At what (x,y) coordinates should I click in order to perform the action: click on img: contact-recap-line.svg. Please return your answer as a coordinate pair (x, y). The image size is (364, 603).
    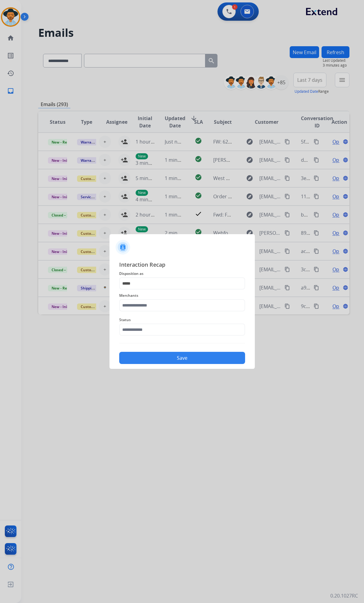
    Looking at the image, I should click on (182, 343).